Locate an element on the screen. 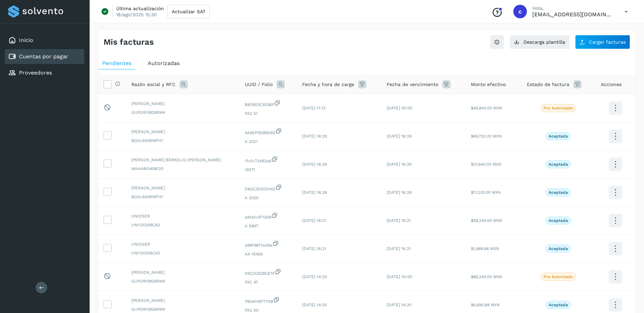 The image size is (644, 313). span: $11,200.00 MXN is located at coordinates (486, 193).